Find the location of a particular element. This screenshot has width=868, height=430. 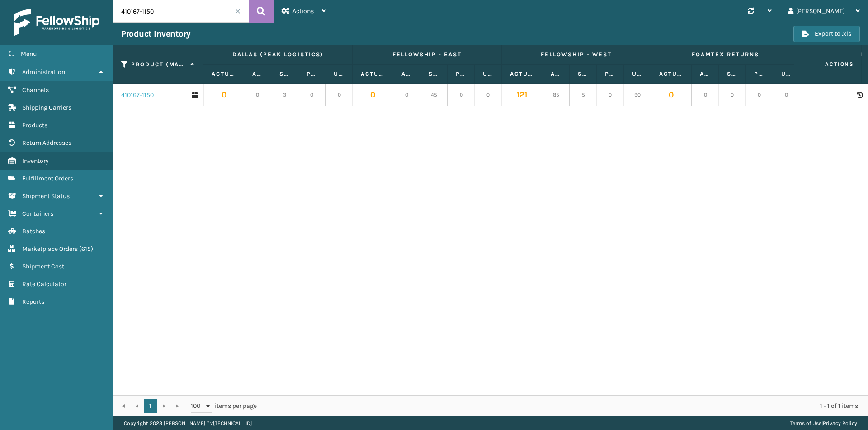

a: 1 is located at coordinates (150, 406).